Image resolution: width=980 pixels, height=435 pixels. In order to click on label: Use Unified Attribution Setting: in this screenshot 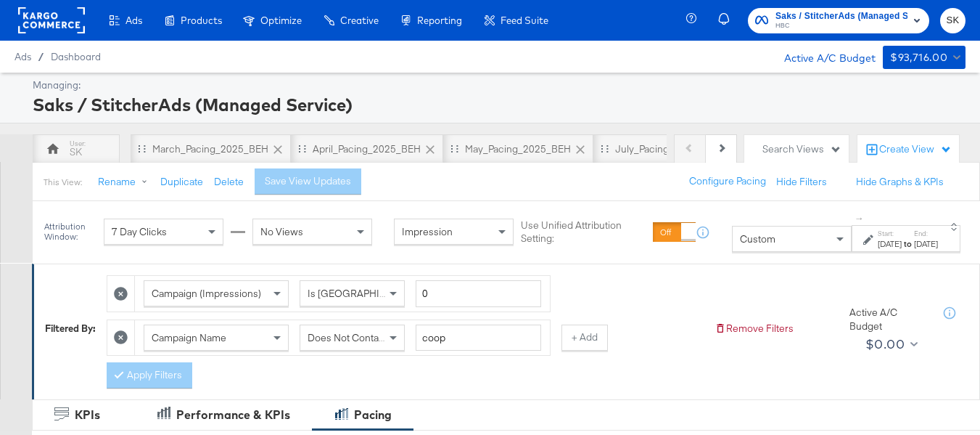, I will do `click(584, 232)`.